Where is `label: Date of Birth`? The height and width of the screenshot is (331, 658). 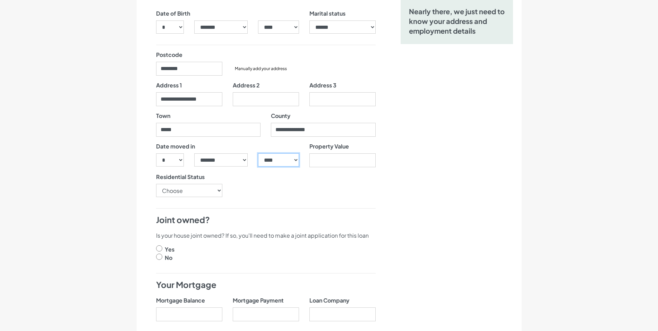
label: Date of Birth is located at coordinates (173, 14).